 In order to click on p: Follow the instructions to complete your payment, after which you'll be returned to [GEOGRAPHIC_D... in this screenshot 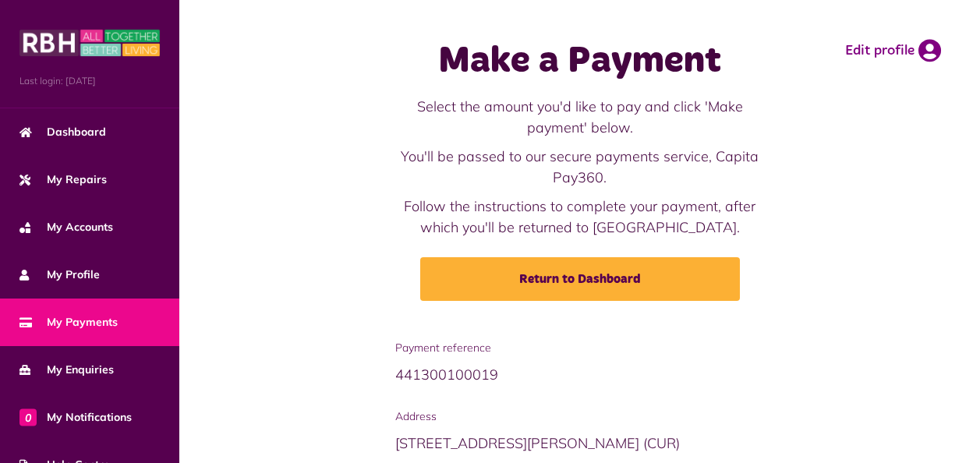, I will do `click(580, 216)`.